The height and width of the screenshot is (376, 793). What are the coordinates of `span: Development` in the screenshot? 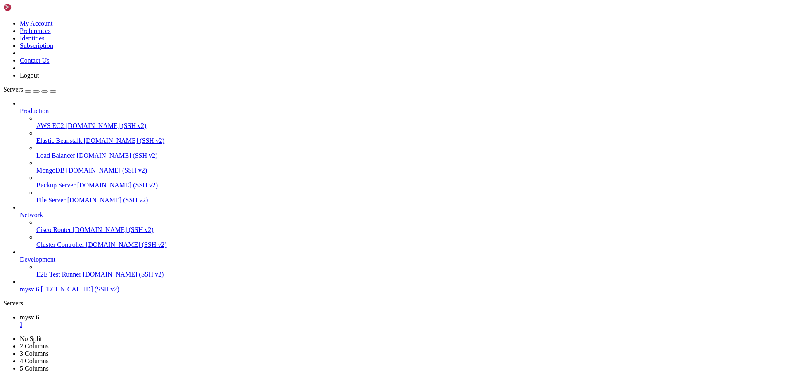 It's located at (38, 260).